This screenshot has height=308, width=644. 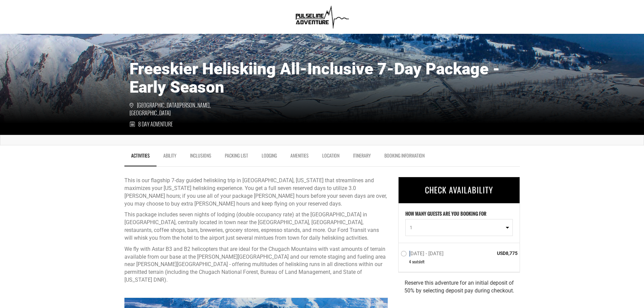 I want to click on div: Reserve this adventure for an initial deposit of 50% by selecting deposit pay during checkout., so click(x=459, y=287).